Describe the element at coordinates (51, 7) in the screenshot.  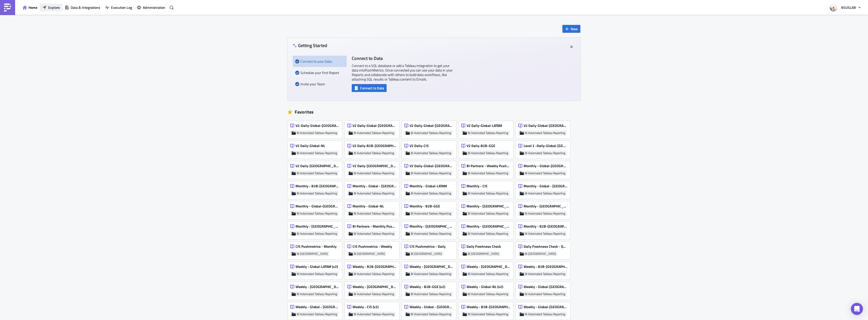
I see `a: Explore` at that location.